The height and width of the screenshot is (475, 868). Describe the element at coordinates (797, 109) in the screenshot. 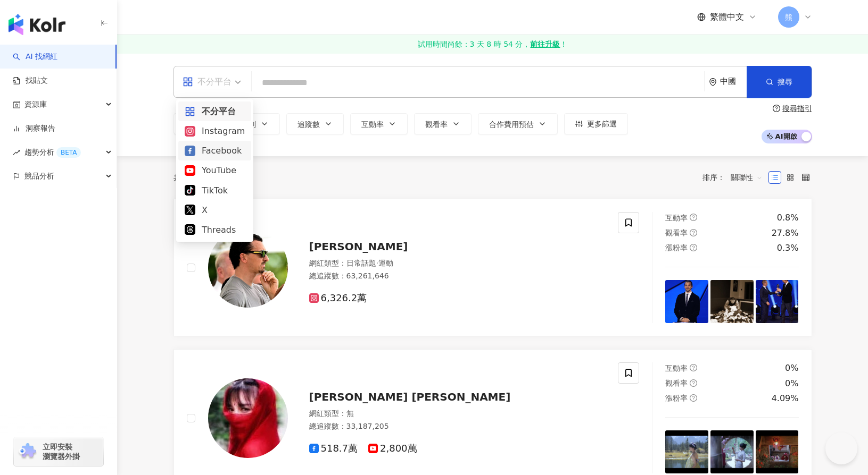

I see `div: 搜尋指引` at that location.